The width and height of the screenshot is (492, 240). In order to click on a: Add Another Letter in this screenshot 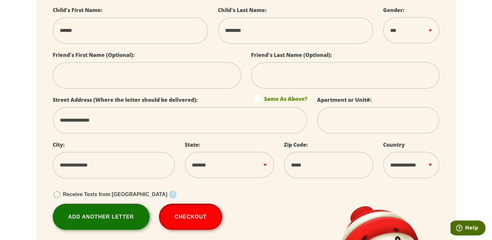, I will do `click(101, 217)`.